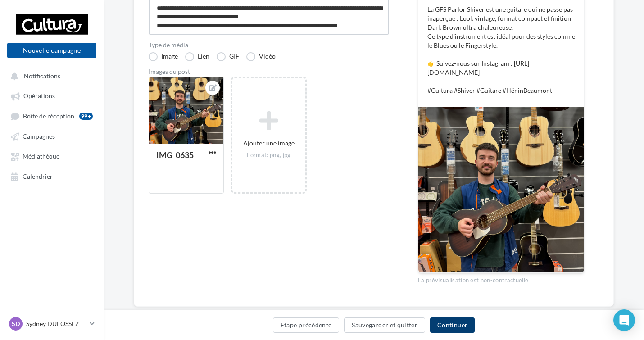  I want to click on span: Boîte de réception, so click(49, 115).